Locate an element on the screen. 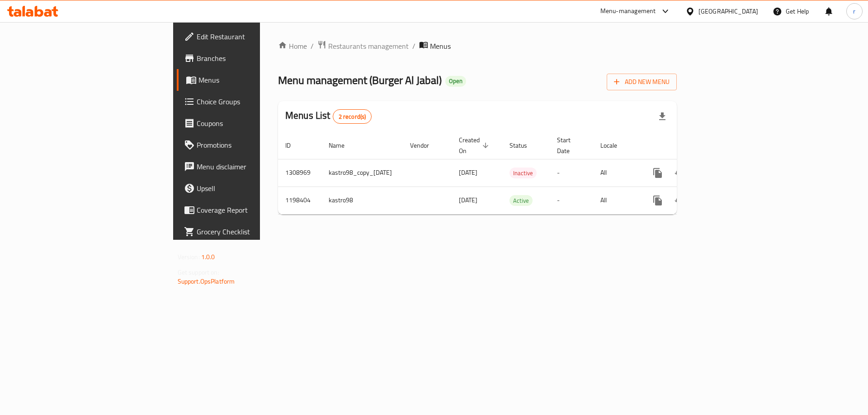  span: Upsell is located at coordinates (254, 189).